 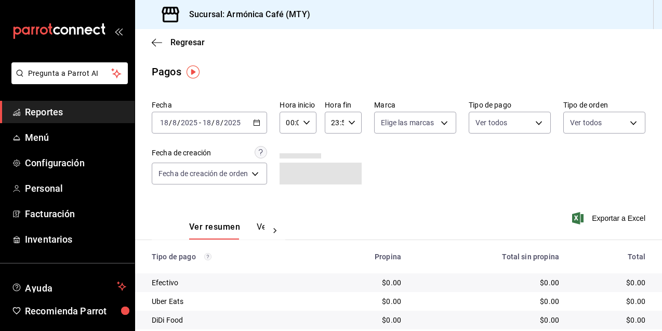 What do you see at coordinates (230, 283) in the screenshot?
I see `div: Efectivo` at bounding box center [230, 283].